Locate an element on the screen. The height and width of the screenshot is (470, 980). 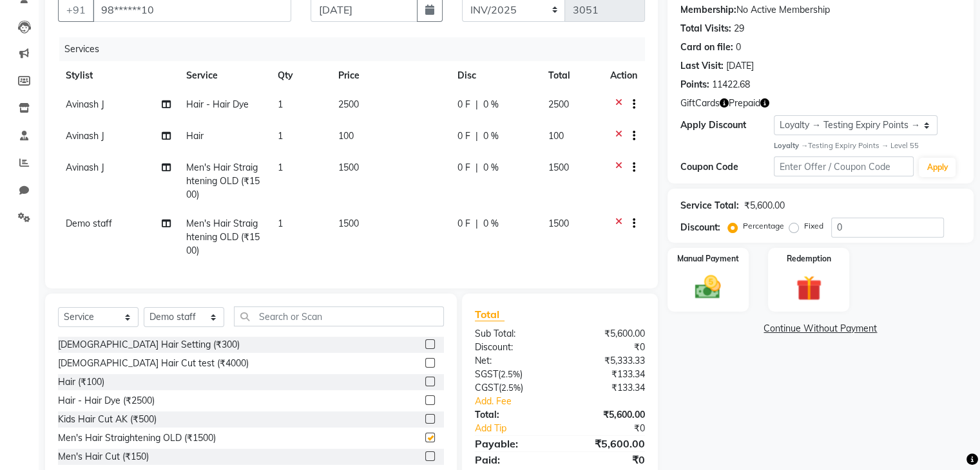
th: Stylist is located at coordinates (118, 75).